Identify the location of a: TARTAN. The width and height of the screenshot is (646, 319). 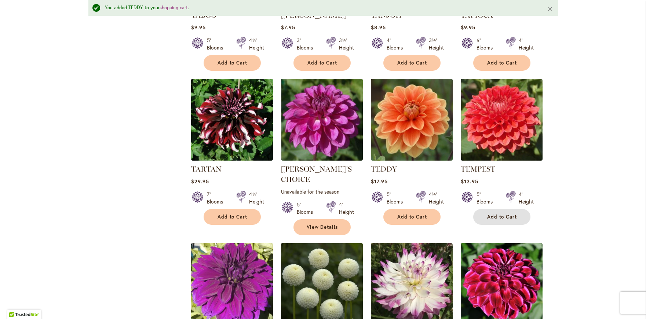
(206, 169).